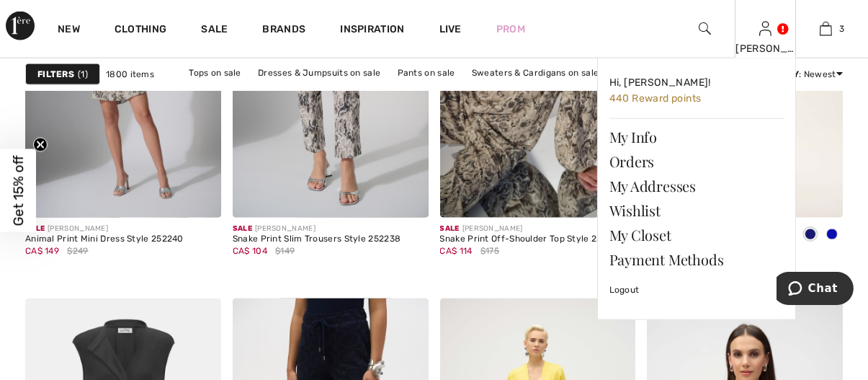 Image resolution: width=868 pixels, height=380 pixels. Describe the element at coordinates (655, 98) in the screenshot. I see `span: 440 Reward points` at that location.